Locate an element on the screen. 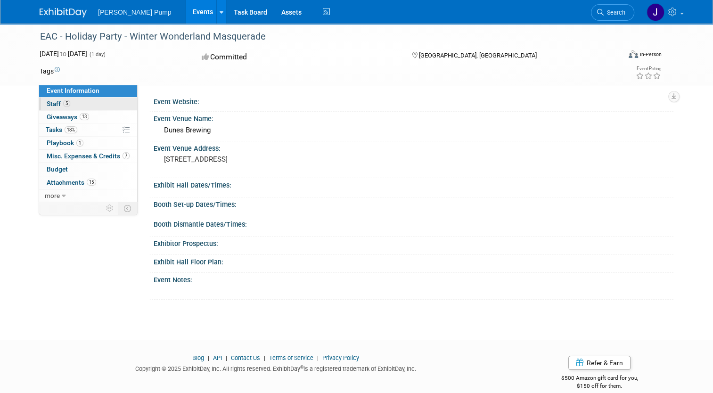 The width and height of the screenshot is (713, 393). a: API is located at coordinates (217, 357).